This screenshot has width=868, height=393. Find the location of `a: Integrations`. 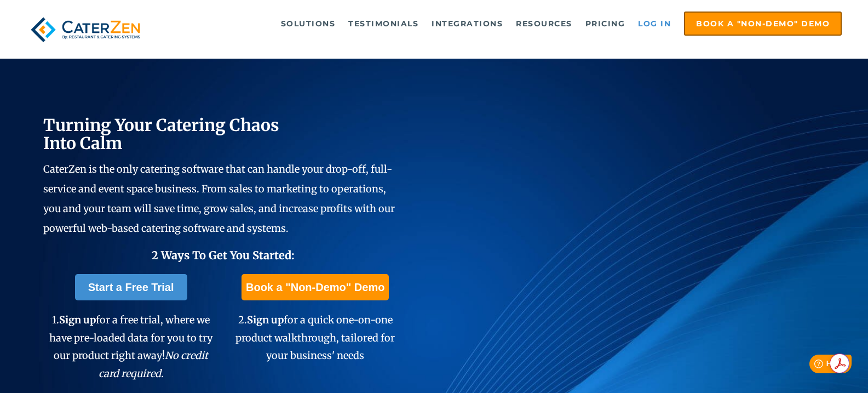

a: Integrations is located at coordinates (467, 23).